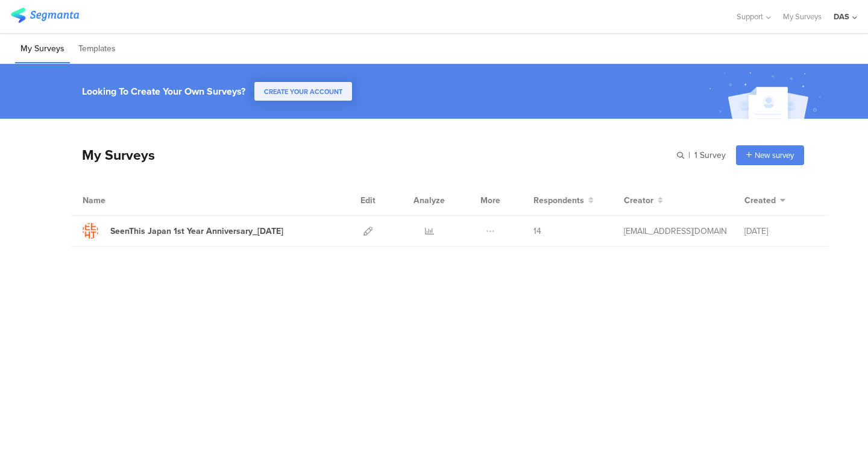 The height and width of the screenshot is (469, 868). I want to click on div: t.udagawa@accelerators.jp, so click(675, 231).